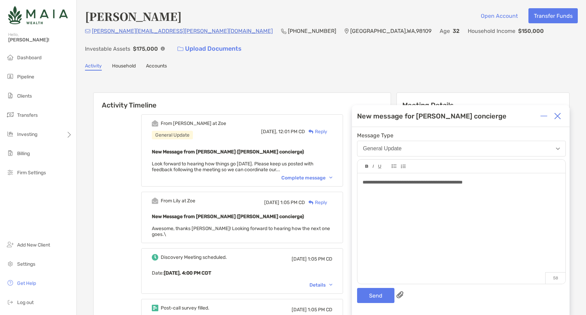 The height and width of the screenshot is (315, 586). Describe the element at coordinates (461, 135) in the screenshot. I see `span: Message Type` at that location.